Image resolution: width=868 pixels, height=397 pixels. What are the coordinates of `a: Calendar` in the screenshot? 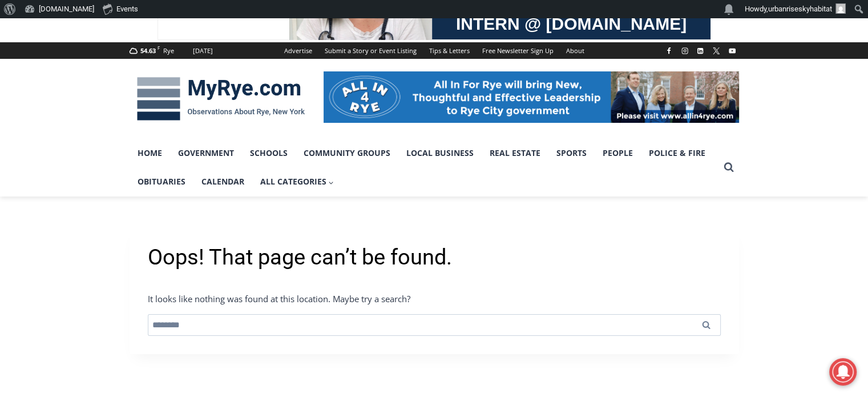 It's located at (223, 181).